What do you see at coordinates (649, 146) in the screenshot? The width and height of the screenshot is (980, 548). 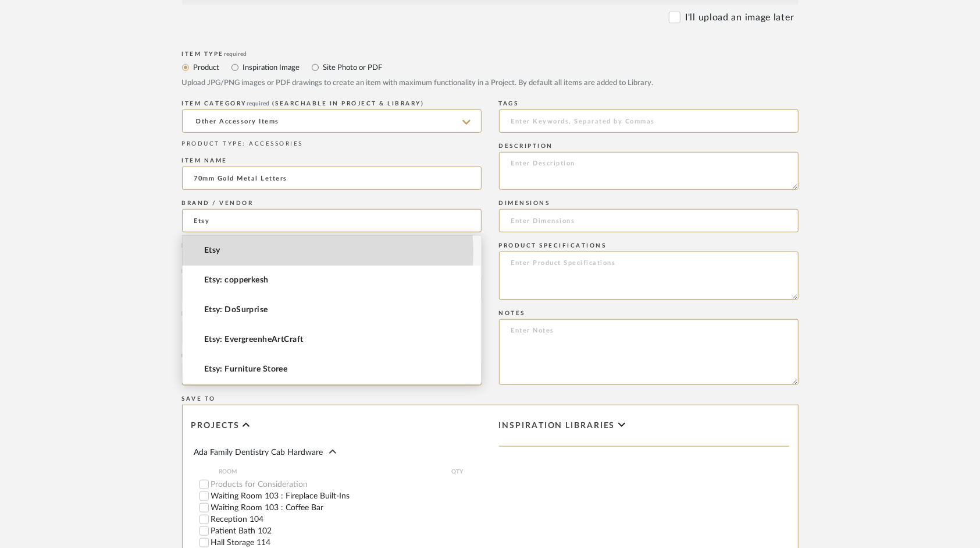 I see `div: Description` at bounding box center [649, 146].